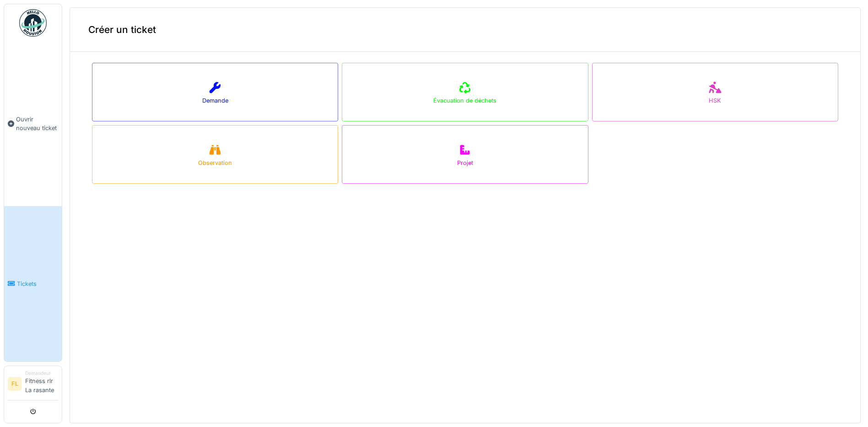  I want to click on a: Tickets, so click(33, 284).